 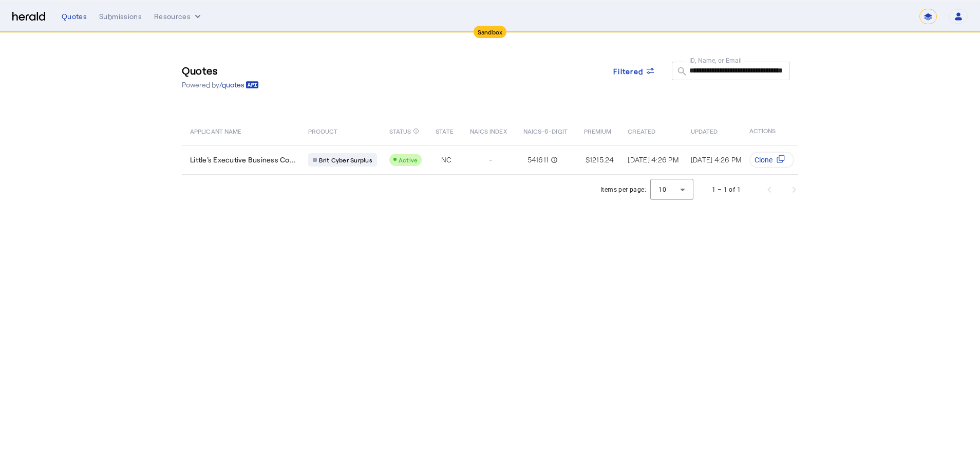 What do you see at coordinates (178, 17) in the screenshot?
I see `button: Resources dropdown menu` at bounding box center [178, 17].